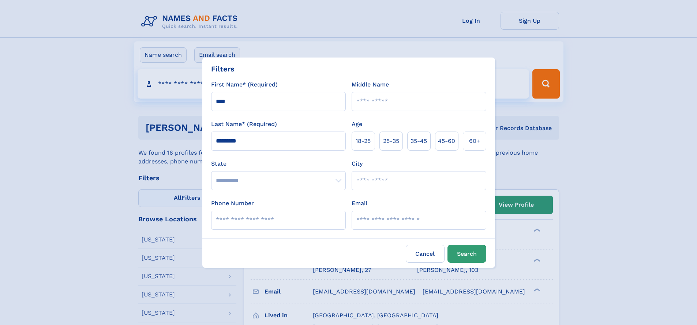  What do you see at coordinates (370, 85) in the screenshot?
I see `label: Middle Name` at bounding box center [370, 85].